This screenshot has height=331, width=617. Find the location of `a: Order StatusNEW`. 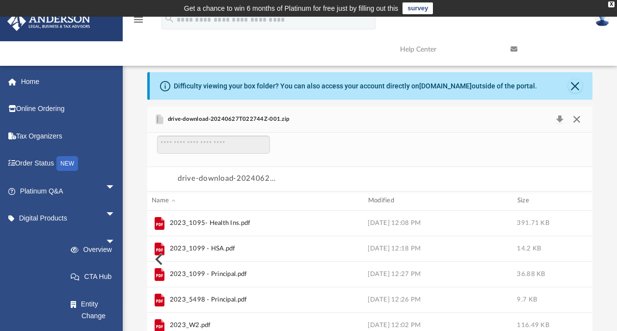

a: Order StatusNEW is located at coordinates (56, 163).